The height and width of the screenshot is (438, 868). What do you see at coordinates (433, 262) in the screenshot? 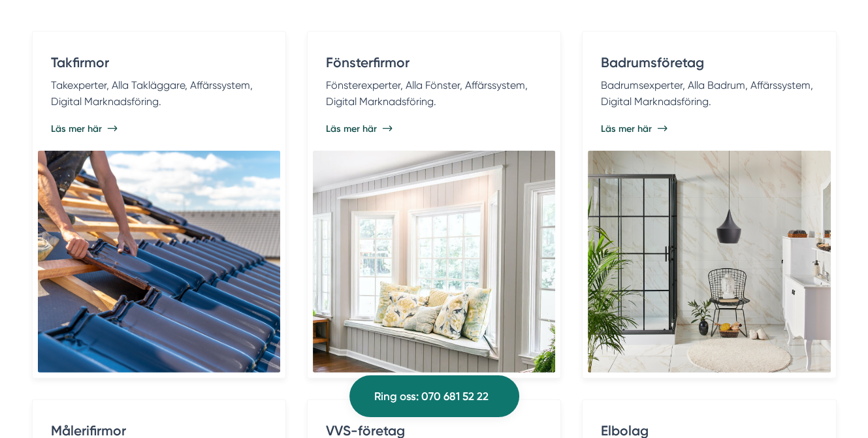
I see `img: Digital Marknadsföring till Fönsterfirmor` at bounding box center [433, 262].